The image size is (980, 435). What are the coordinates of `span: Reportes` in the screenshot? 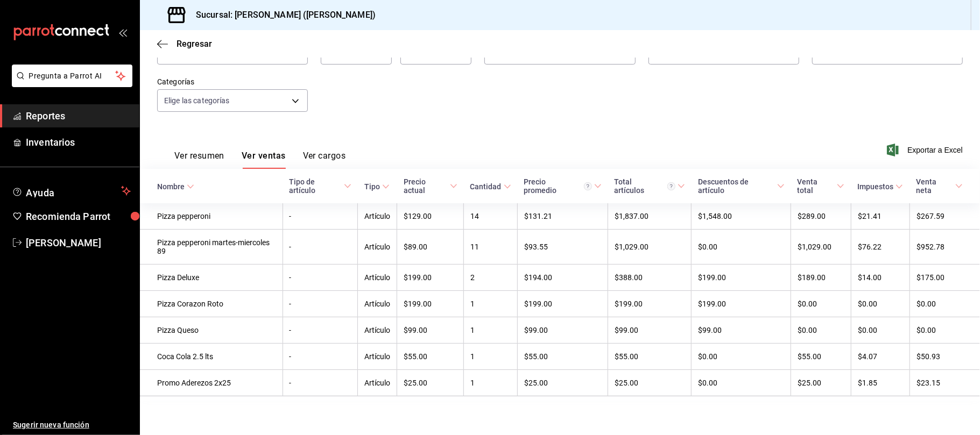 It's located at (78, 115).